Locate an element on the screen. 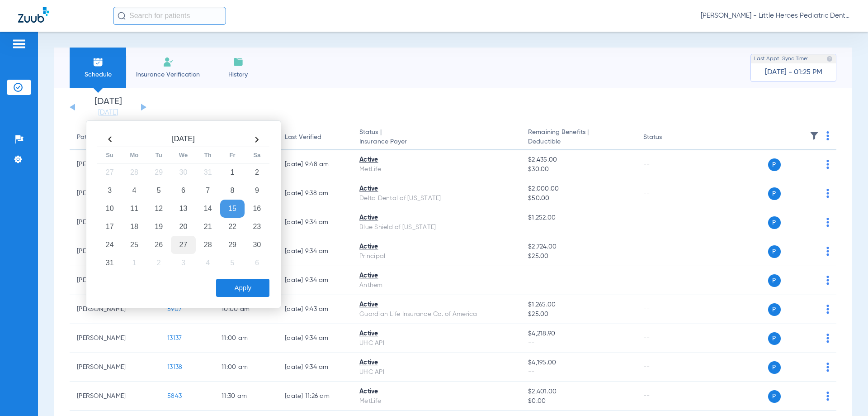 This screenshot has height=416, width=868. img: filter.svg is located at coordinates (814, 136).